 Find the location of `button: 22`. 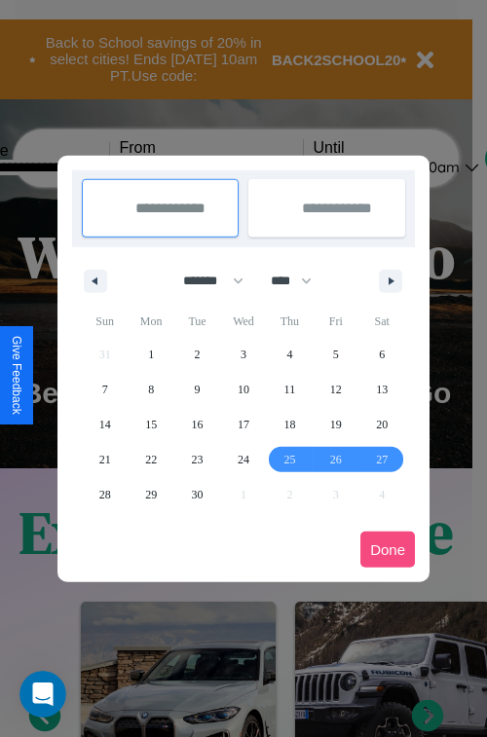

button: 22 is located at coordinates (150, 460).